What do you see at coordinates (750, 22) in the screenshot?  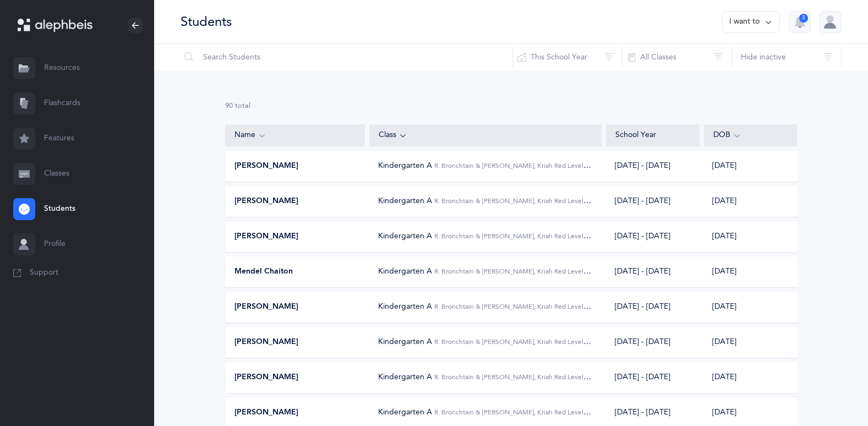 I see `button: I want to` at bounding box center [750, 22].